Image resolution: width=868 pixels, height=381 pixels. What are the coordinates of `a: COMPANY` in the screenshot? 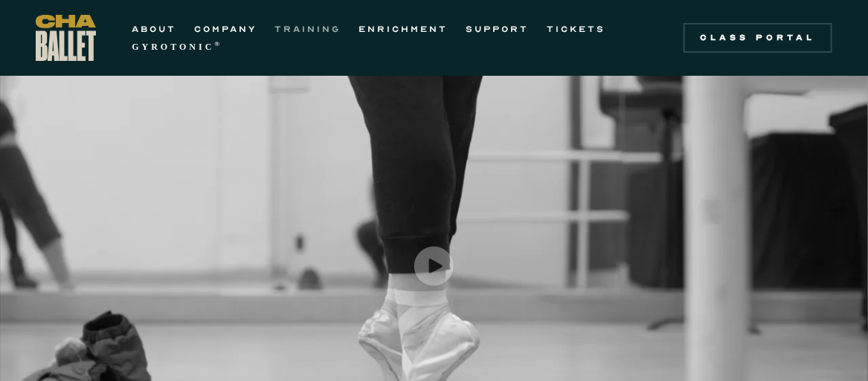 It's located at (226, 29).